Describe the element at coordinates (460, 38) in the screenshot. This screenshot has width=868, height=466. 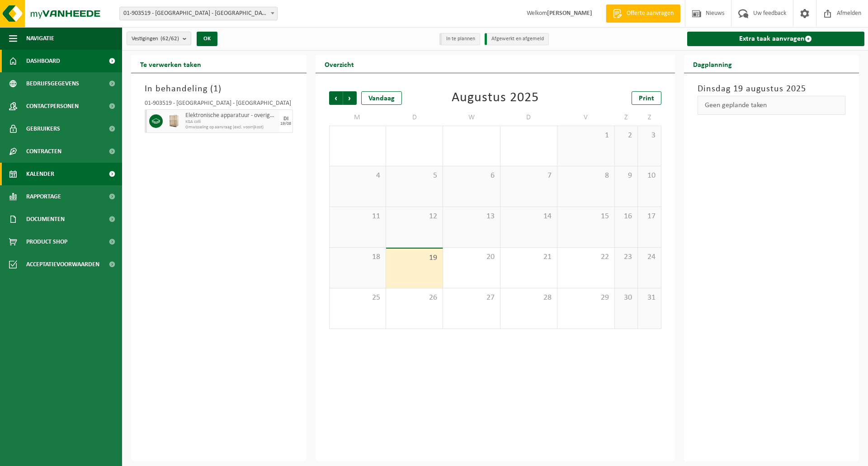
I see `li: In te plannen` at that location.